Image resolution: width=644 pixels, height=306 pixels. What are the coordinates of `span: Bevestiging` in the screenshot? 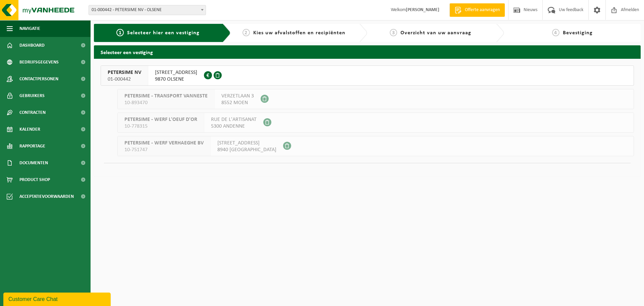 It's located at (577, 33).